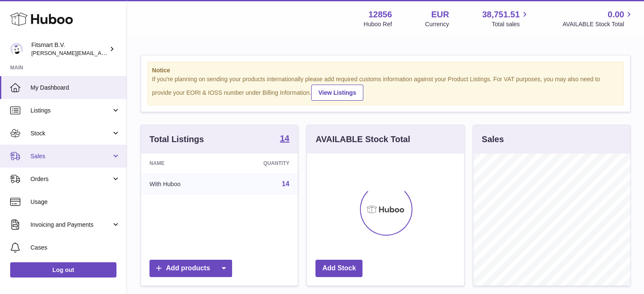 The width and height of the screenshot is (644, 294). Describe the element at coordinates (598, 24) in the screenshot. I see `span: AVAILABLE Stock Total` at that location.